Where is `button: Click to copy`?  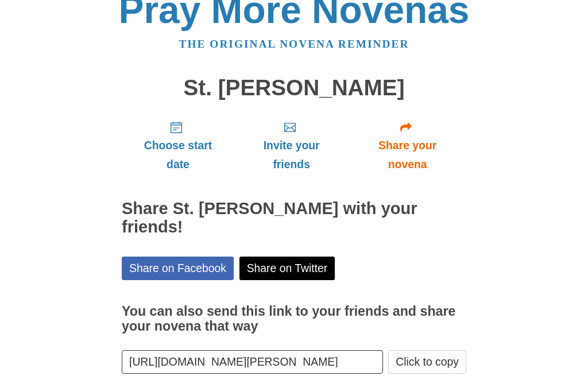
button: Click to copy is located at coordinates (427, 362).